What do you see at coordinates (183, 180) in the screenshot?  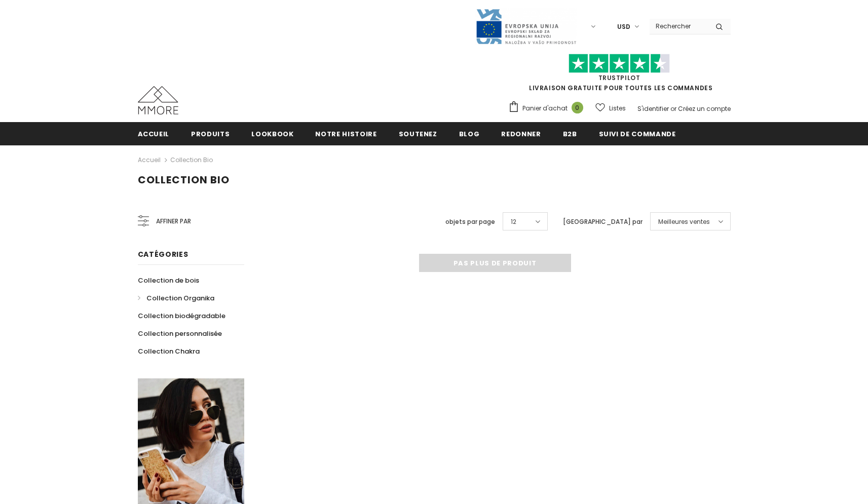 I see `span: Collection Bio` at bounding box center [183, 180].